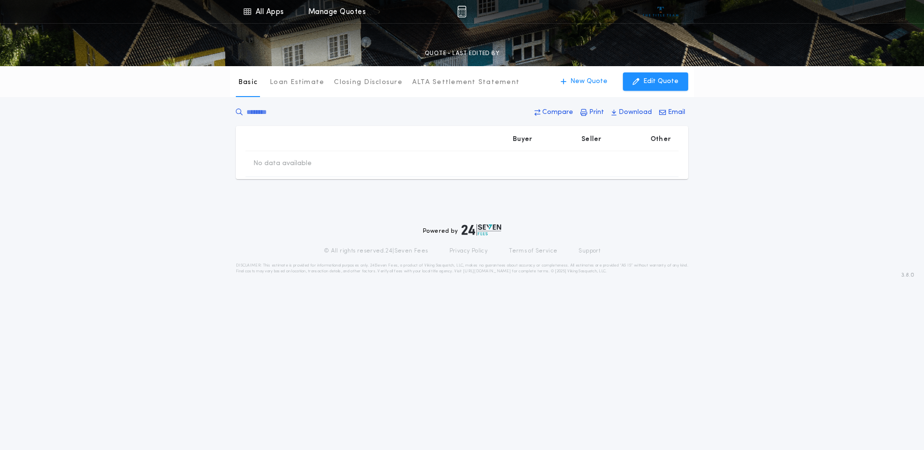 The width and height of the screenshot is (924, 450). What do you see at coordinates (558, 113) in the screenshot?
I see `p: Compare` at bounding box center [558, 113].